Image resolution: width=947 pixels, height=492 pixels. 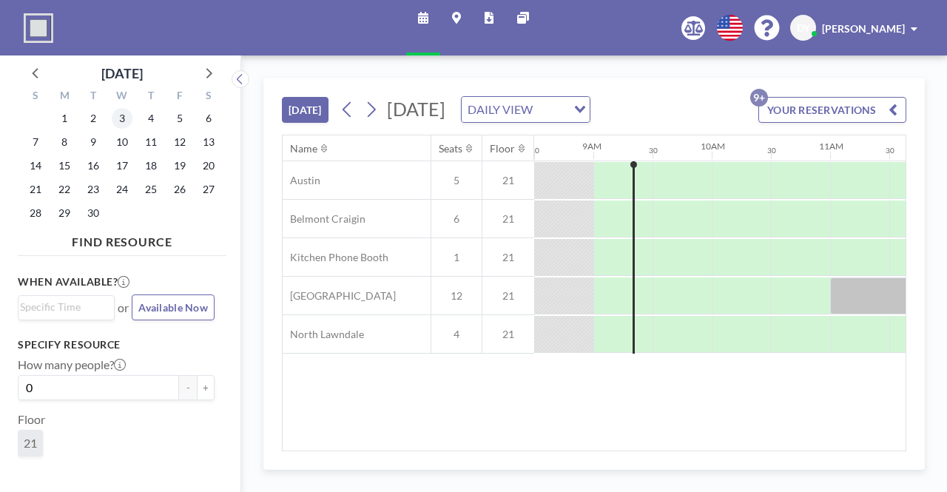 What do you see at coordinates (151, 166) in the screenshot?
I see `span: Thursday, September 18, 2025` at bounding box center [151, 166].